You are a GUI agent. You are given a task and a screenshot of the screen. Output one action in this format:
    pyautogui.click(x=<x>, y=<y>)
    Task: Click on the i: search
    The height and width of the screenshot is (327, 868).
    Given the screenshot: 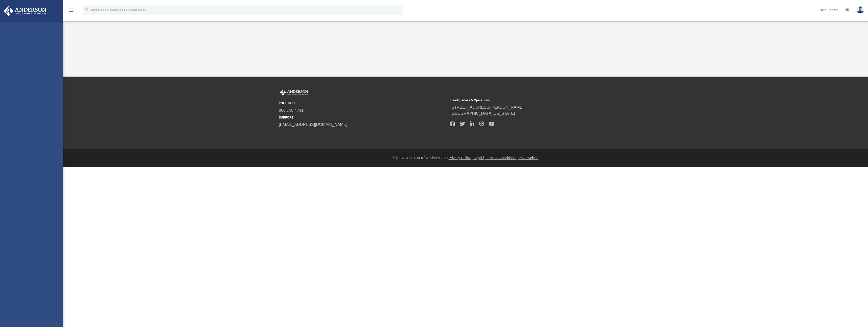 What is the action you would take?
    pyautogui.click(x=87, y=9)
    